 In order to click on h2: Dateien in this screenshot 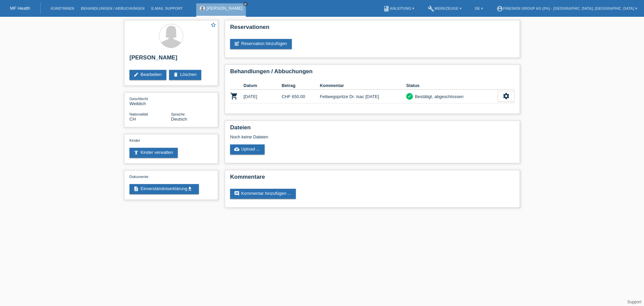, I will do `click(373, 129)`.